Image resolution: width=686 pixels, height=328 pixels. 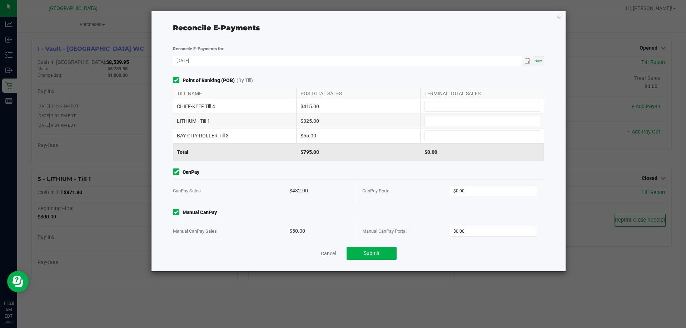 I want to click on div: $415.00, so click(x=358, y=106).